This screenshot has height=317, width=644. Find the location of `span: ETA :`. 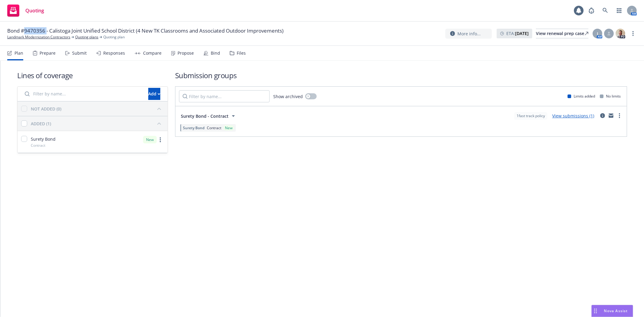

span: ETA : is located at coordinates (518, 33).